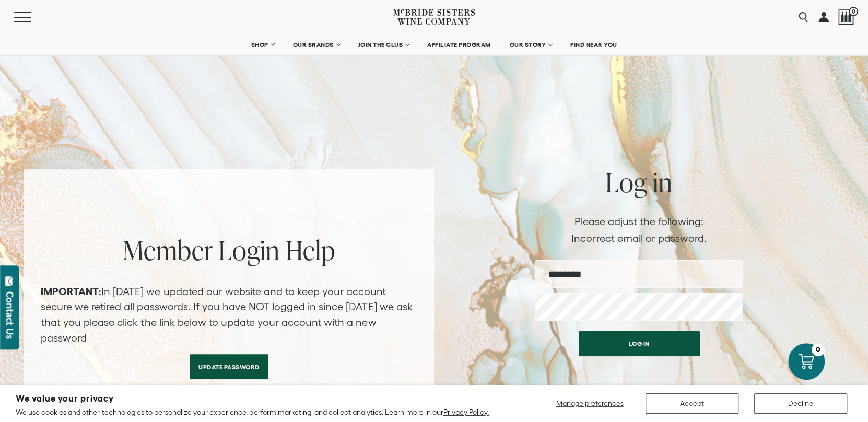 The image size is (868, 422). What do you see at coordinates (229, 367) in the screenshot?
I see `a: Update Password` at bounding box center [229, 367].